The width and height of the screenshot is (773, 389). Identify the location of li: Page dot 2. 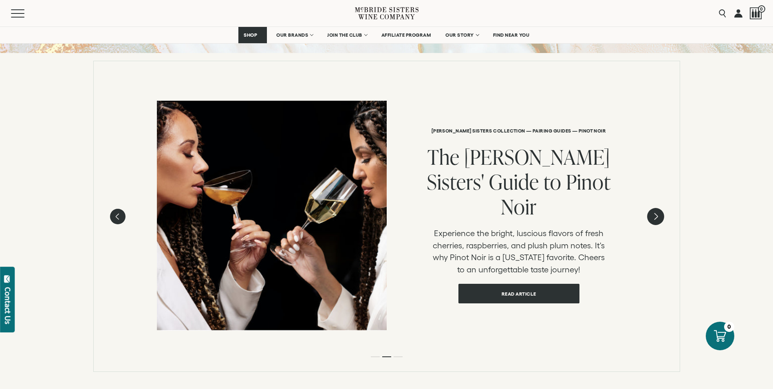
(387, 356).